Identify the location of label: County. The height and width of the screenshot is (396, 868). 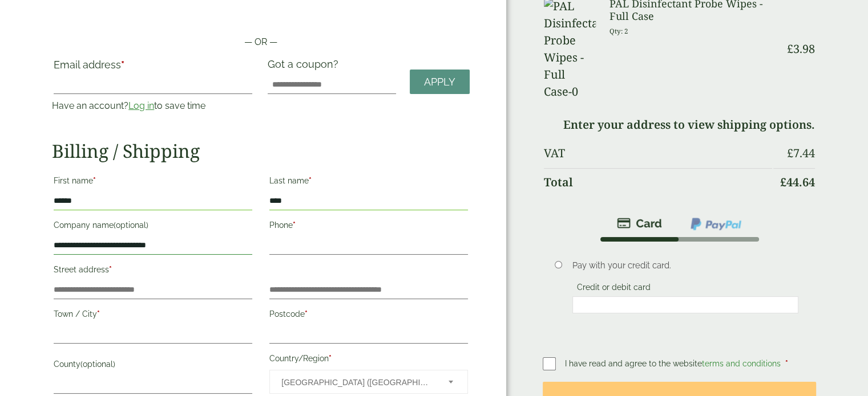
(153, 366).